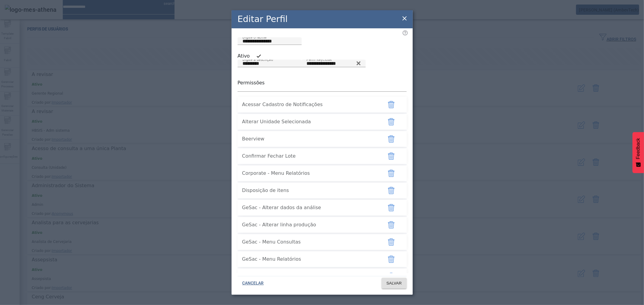  Describe the element at coordinates (310, 191) in the screenshot. I see `span: Disposição de itens` at that location.